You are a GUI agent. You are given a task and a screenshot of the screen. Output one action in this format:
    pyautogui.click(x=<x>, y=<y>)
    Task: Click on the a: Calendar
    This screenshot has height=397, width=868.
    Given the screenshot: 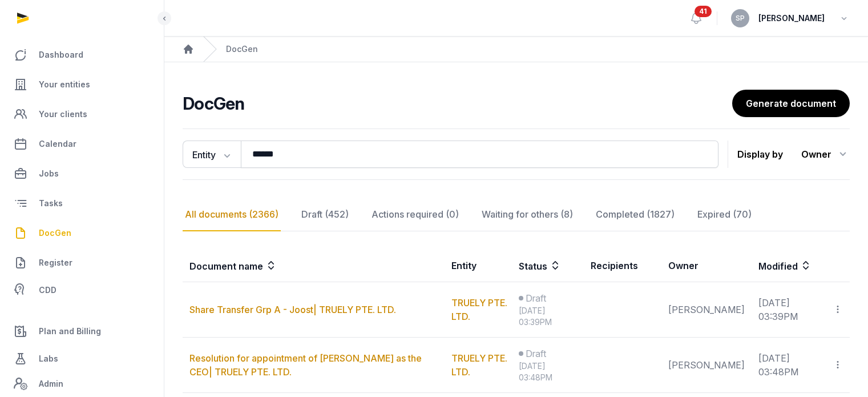 What is the action you would take?
    pyautogui.click(x=81, y=144)
    